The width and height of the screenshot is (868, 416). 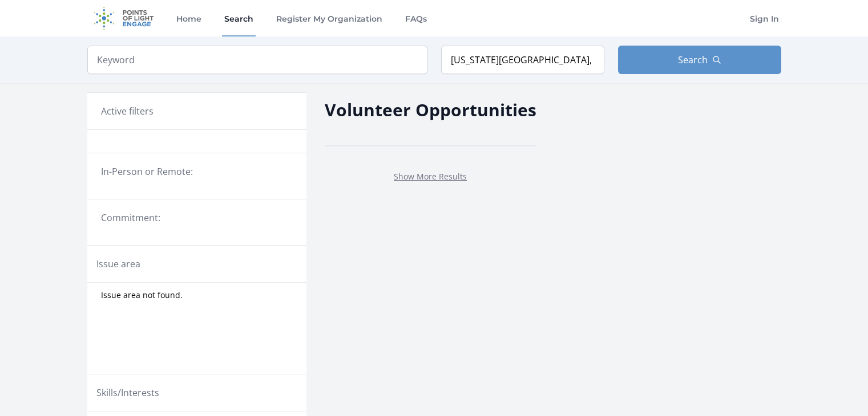 I want to click on legend: Issue area, so click(x=118, y=264).